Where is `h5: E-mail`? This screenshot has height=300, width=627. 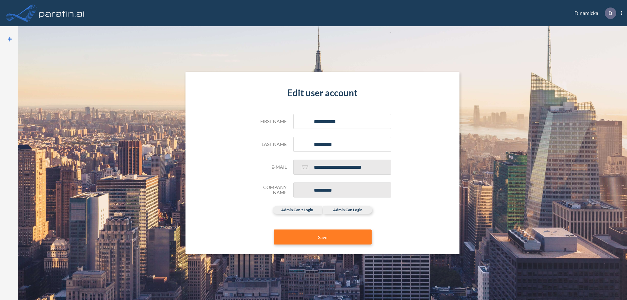 h5: E-mail is located at coordinates (271, 167).